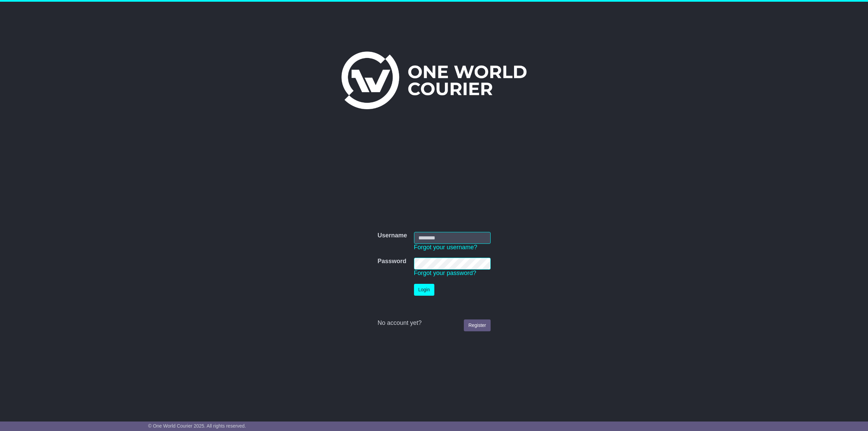  I want to click on div: No account yet?, so click(434, 323).